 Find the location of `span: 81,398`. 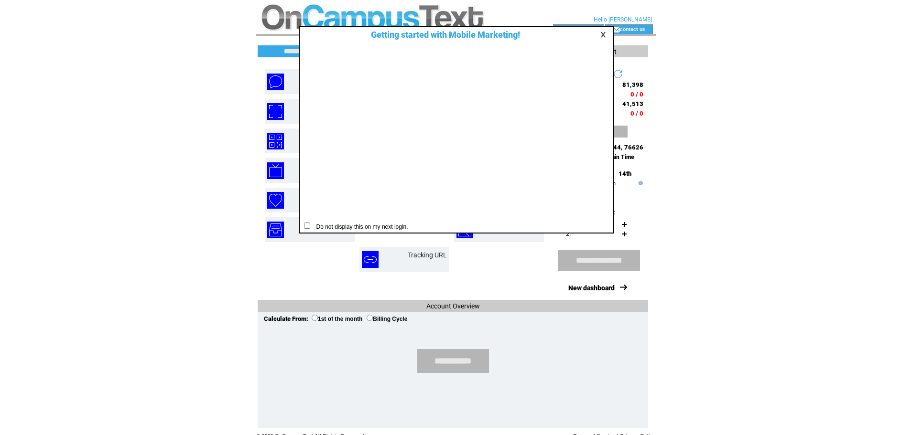

span: 81,398 is located at coordinates (633, 85).